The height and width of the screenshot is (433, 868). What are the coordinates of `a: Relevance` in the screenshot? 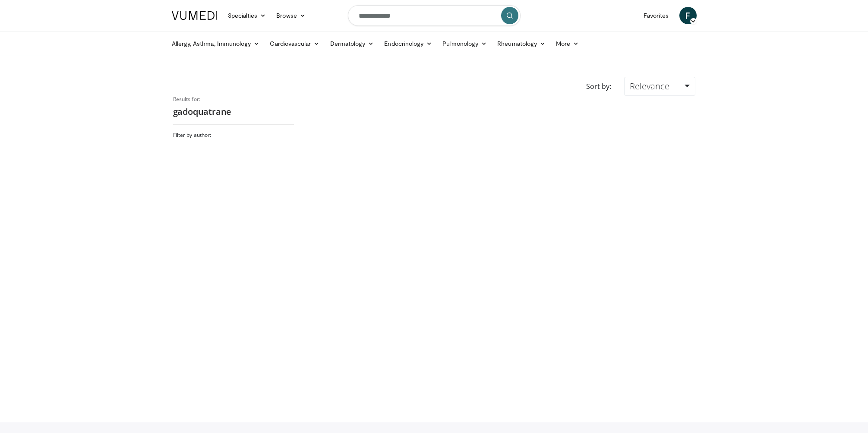 It's located at (659, 86).